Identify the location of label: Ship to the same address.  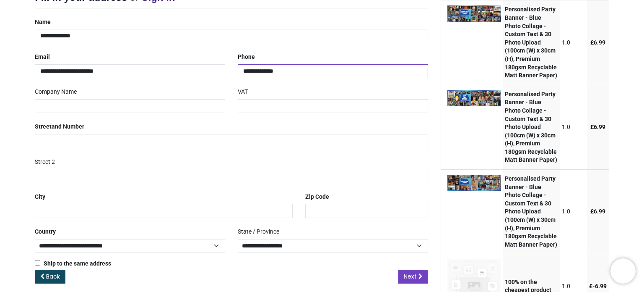
(73, 263).